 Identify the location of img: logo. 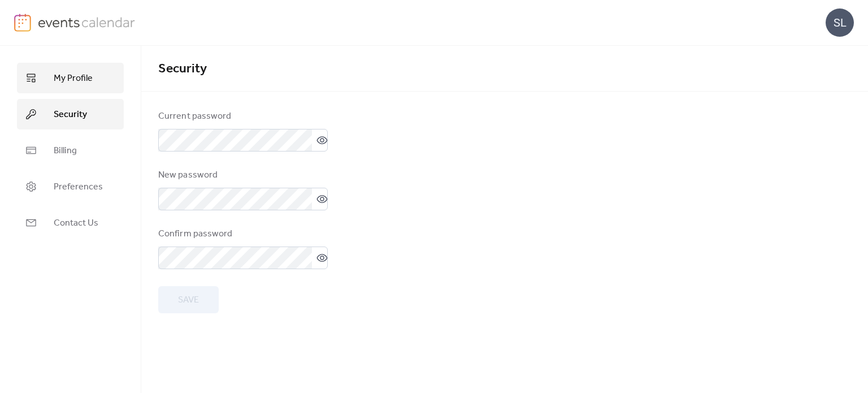
(23, 23).